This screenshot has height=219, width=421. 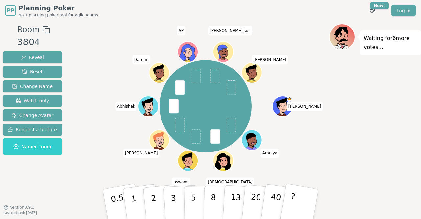 What do you see at coordinates (379, 6) in the screenshot?
I see `div: New!` at bounding box center [379, 6].